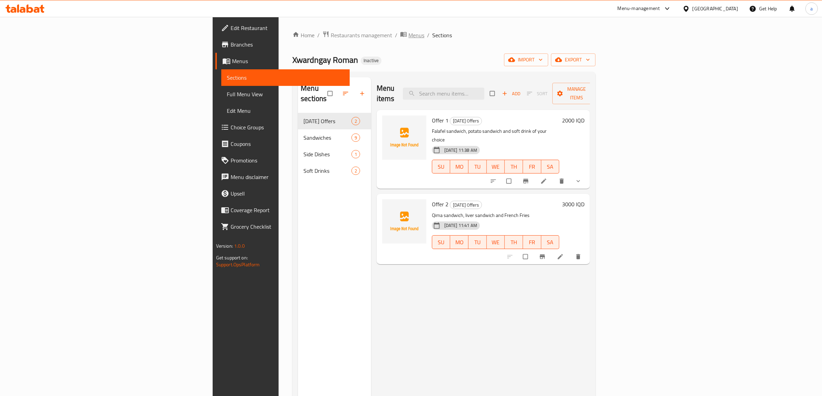  What do you see at coordinates (327, 138) in the screenshot?
I see `span: Sandwiches` at bounding box center [327, 138].